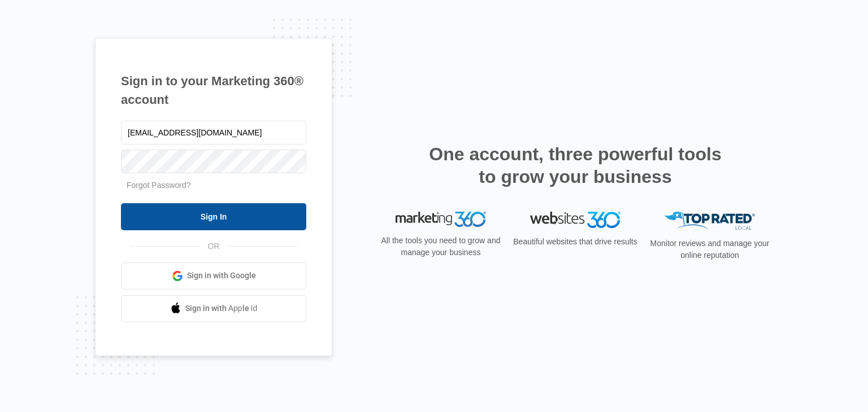 This screenshot has width=868, height=412. Describe the element at coordinates (221, 276) in the screenshot. I see `span: Sign in with Google` at that location.